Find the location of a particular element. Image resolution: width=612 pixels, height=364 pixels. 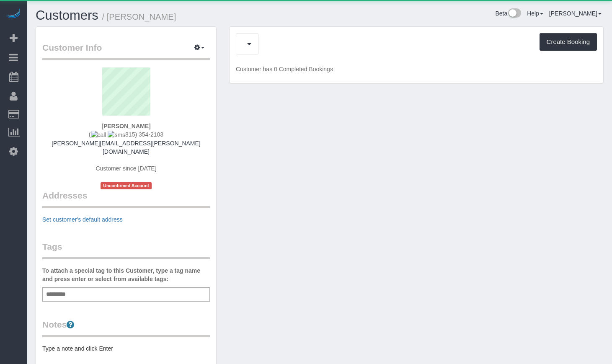

a: Customers is located at coordinates (67, 15).